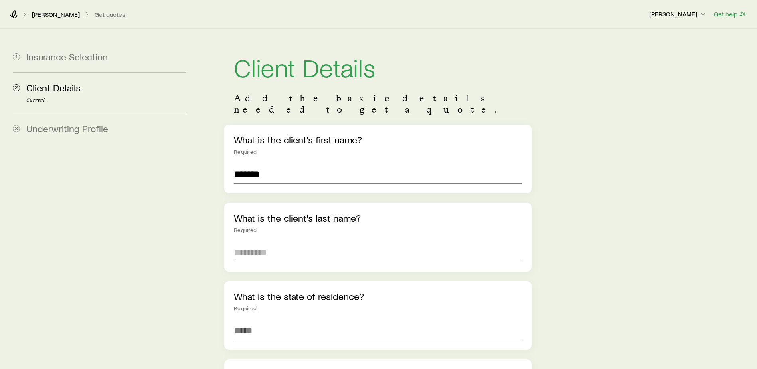  What do you see at coordinates (730, 14) in the screenshot?
I see `button: Get help` at bounding box center [730, 14].